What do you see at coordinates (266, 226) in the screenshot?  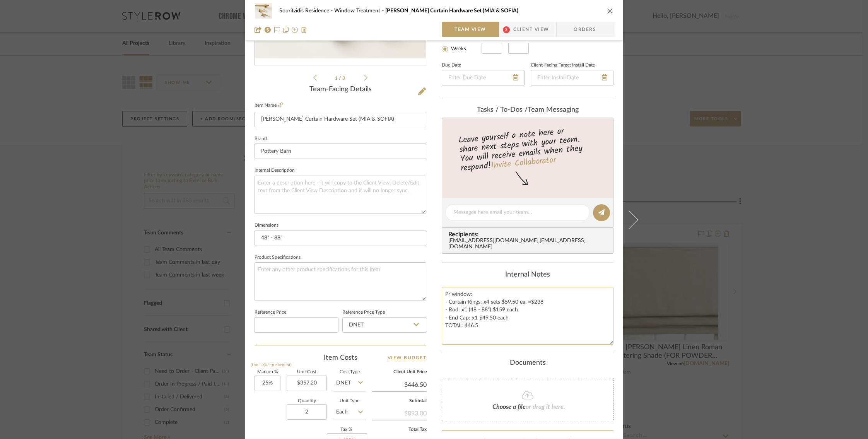 I see `label: Dimensions` at bounding box center [266, 226].